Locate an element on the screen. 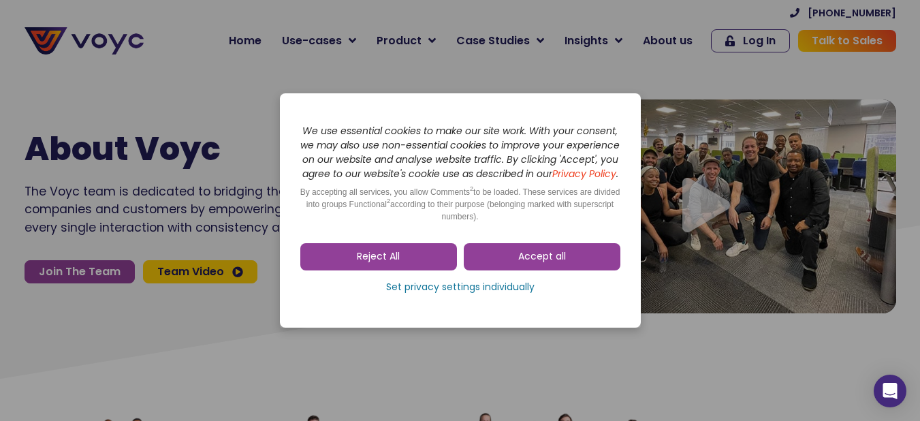 This screenshot has height=421, width=920. span: Set privacy settings individually is located at coordinates (460, 287).